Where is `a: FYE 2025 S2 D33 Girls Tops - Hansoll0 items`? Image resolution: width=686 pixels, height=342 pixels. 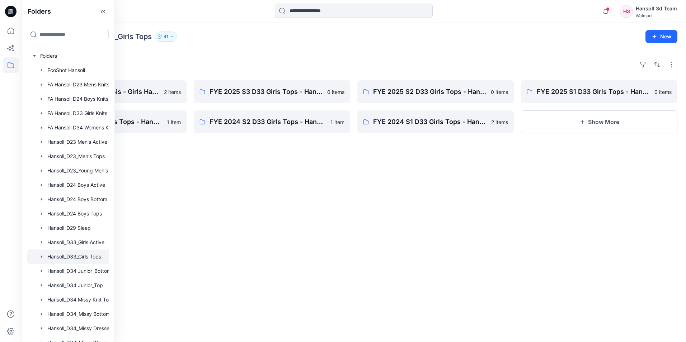
a: FYE 2025 S2 D33 Girls Tops - Hansoll0 items is located at coordinates (435, 92).